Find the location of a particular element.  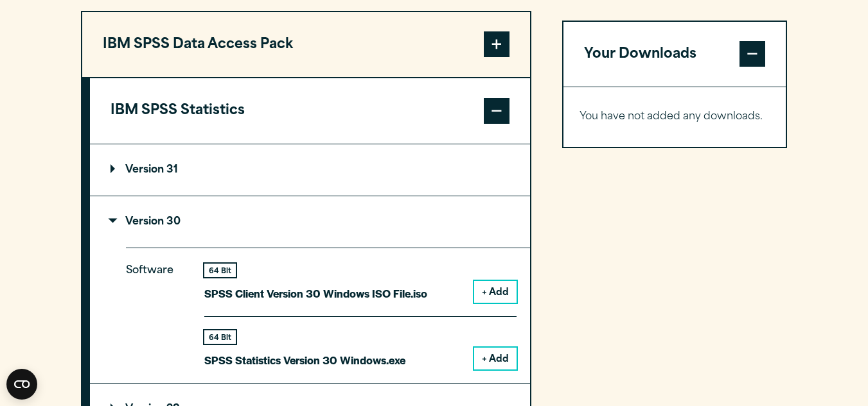

p: SPSS Client Version 30 Windows ISO File.iso is located at coordinates (316, 293).